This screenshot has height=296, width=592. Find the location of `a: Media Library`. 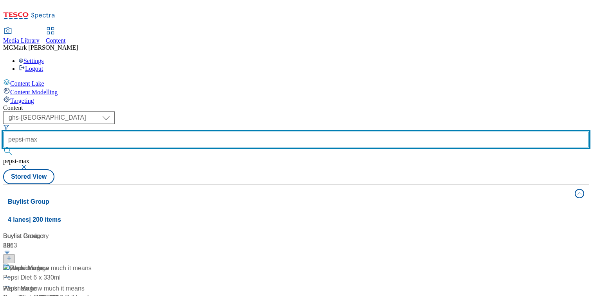

a: Media Library is located at coordinates (21, 36).